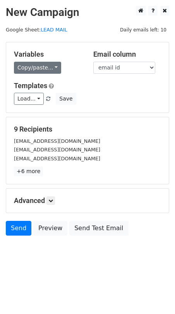  What do you see at coordinates (99, 228) in the screenshot?
I see `a: Send Test Email` at bounding box center [99, 228].